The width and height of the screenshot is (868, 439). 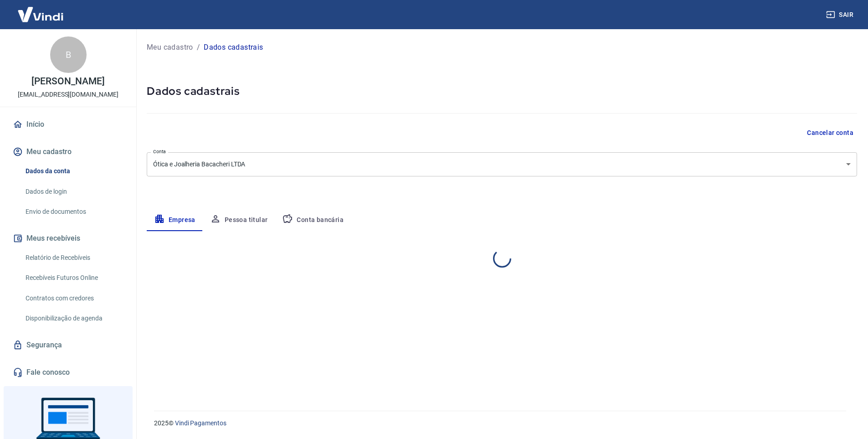 I want to click on a: Vindi Pagamentos, so click(x=201, y=423).